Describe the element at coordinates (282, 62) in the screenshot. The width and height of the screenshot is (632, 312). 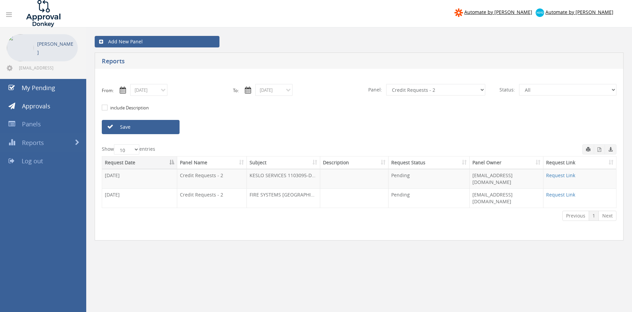
I see `h5: Reports` at that location.